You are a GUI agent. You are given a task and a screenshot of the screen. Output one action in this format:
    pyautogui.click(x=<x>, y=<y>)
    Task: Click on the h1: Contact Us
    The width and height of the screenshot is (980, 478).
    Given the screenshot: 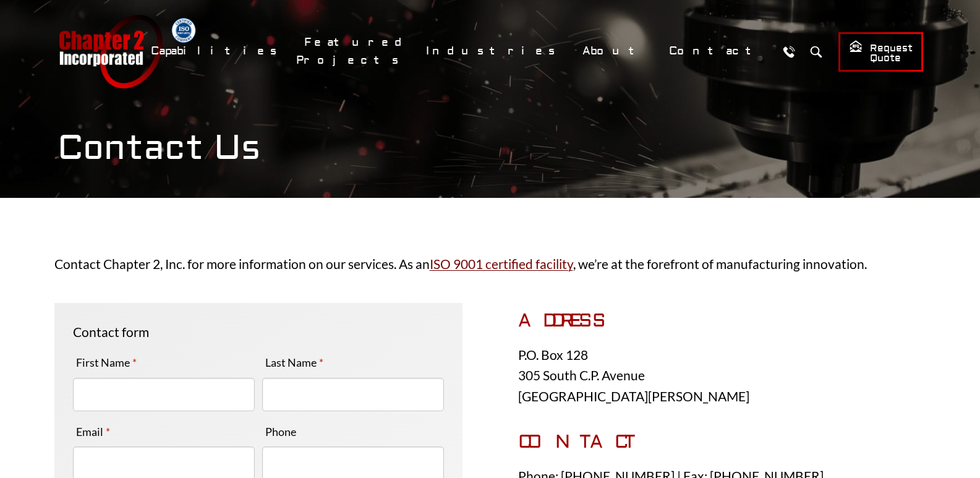 What is the action you would take?
    pyautogui.click(x=490, y=148)
    